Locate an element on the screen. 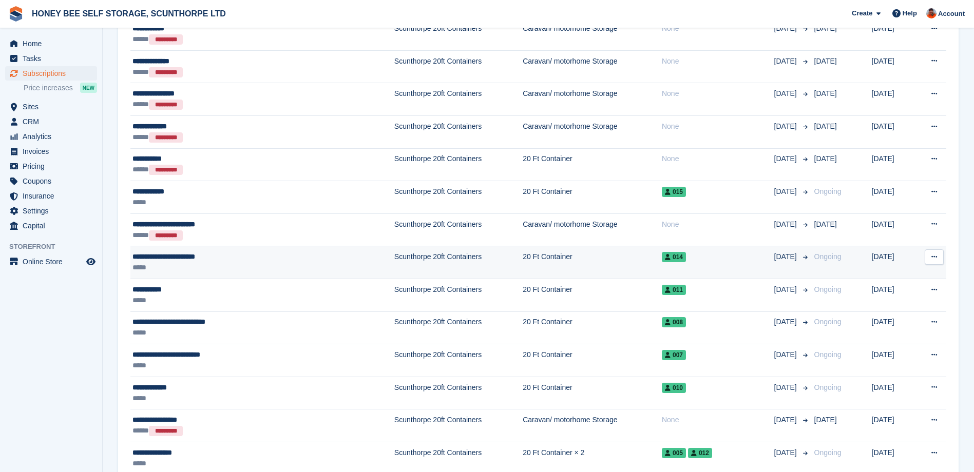 The height and width of the screenshot is (472, 974). span: Analytics is located at coordinates (53, 137).